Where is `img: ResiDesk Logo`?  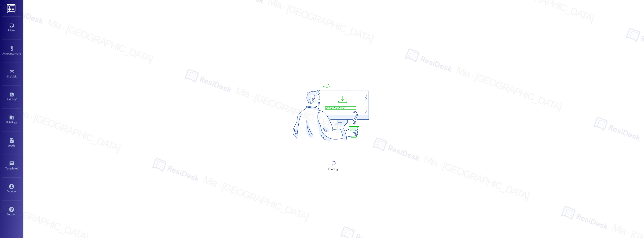
img: ResiDesk Logo is located at coordinates (11, 8).